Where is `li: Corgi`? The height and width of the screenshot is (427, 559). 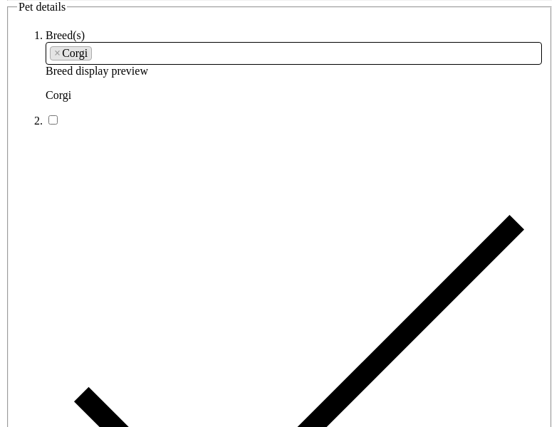 li: Corgi is located at coordinates (70, 53).